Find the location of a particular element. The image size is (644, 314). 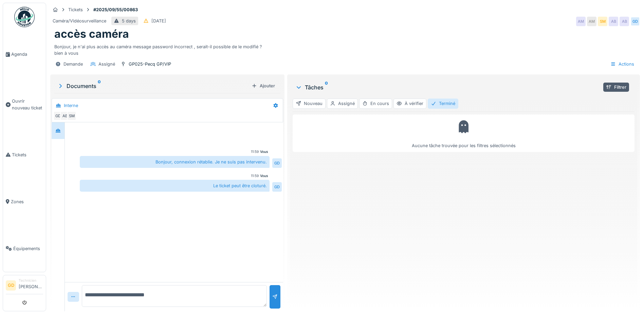

div: Demande is located at coordinates (73, 64).